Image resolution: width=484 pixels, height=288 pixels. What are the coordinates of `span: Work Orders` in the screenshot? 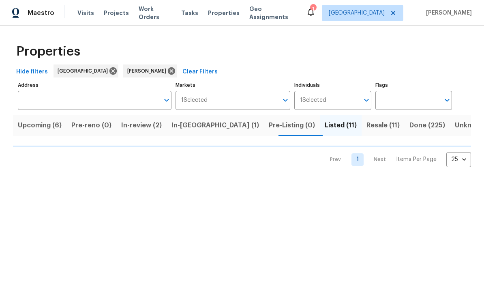 It's located at (155, 13).